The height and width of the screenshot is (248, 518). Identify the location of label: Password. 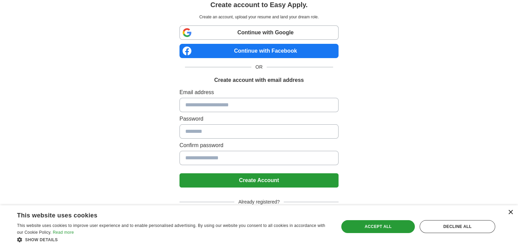
(259, 119).